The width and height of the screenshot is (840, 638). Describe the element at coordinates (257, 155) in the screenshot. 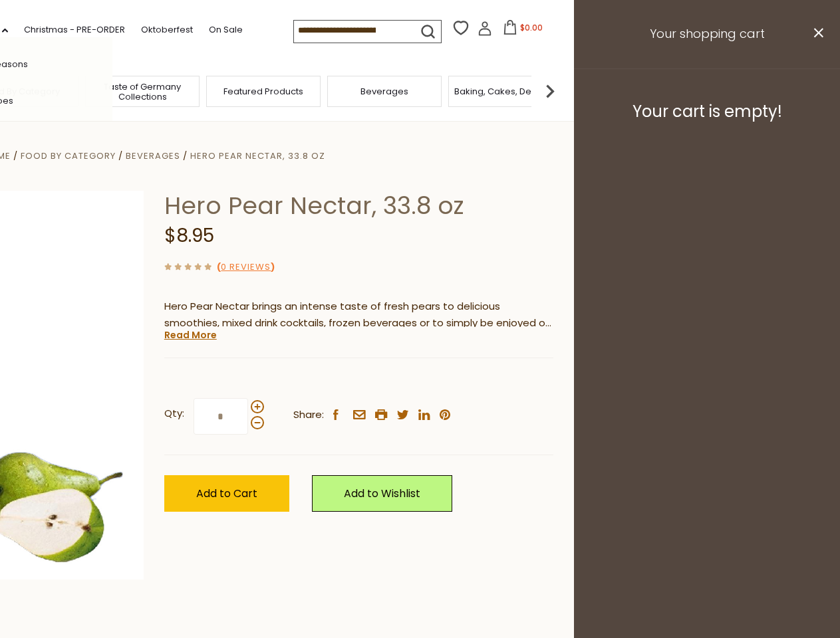

I see `span: Hero Pear Nectar, 33.8 oz` at that location.